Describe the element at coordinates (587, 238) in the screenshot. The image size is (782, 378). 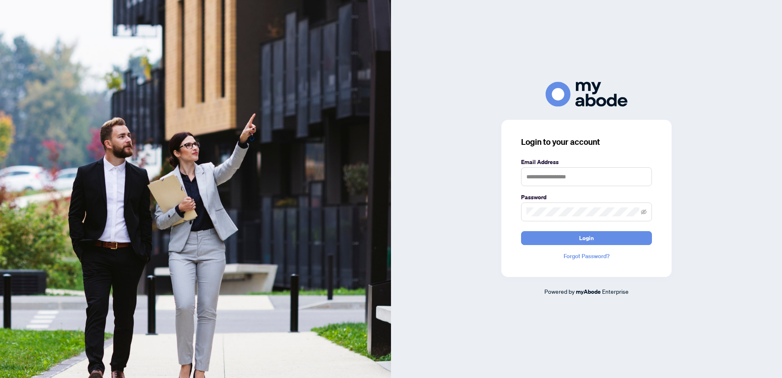
I see `button: Login` at that location.